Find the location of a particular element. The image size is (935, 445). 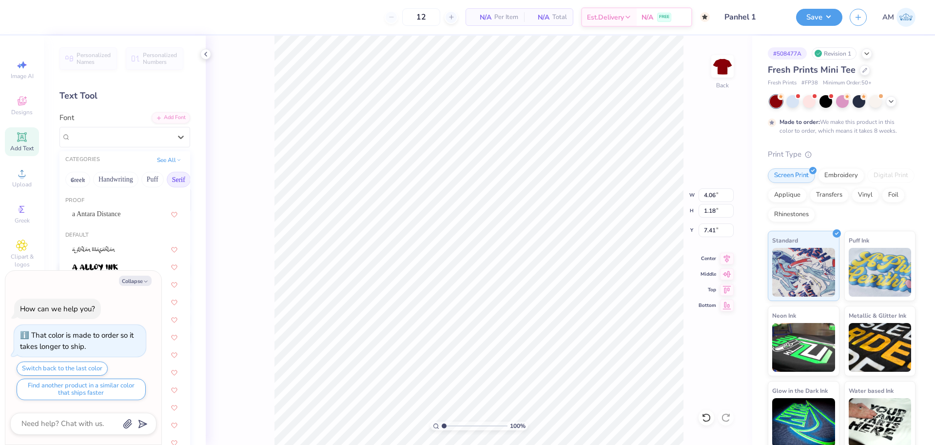

span: AM is located at coordinates (888, 17).